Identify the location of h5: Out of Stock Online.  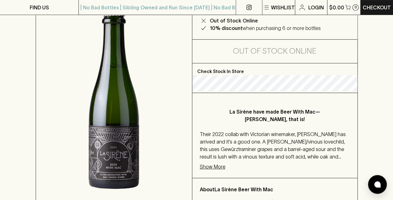
(274, 51).